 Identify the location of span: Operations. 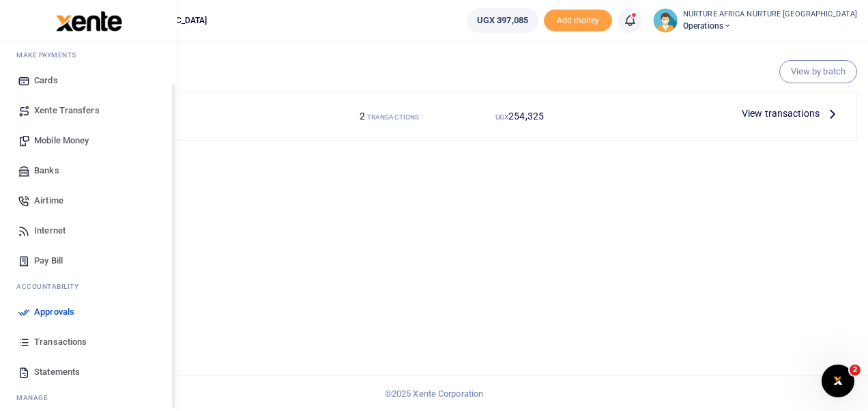
(769, 26).